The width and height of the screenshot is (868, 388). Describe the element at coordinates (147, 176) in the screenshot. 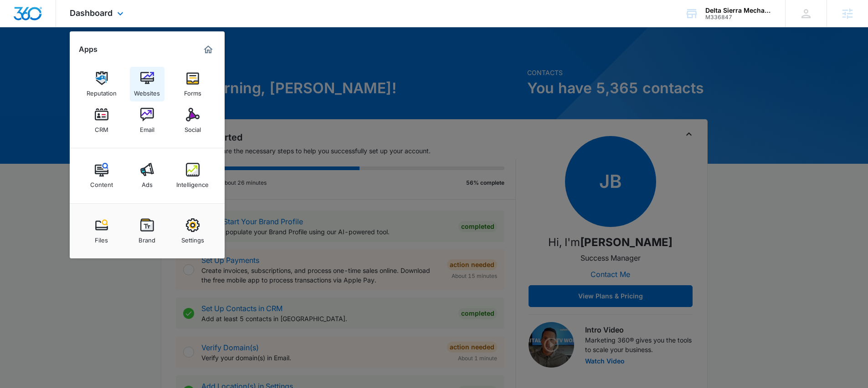

I see `a: Ads` at that location.